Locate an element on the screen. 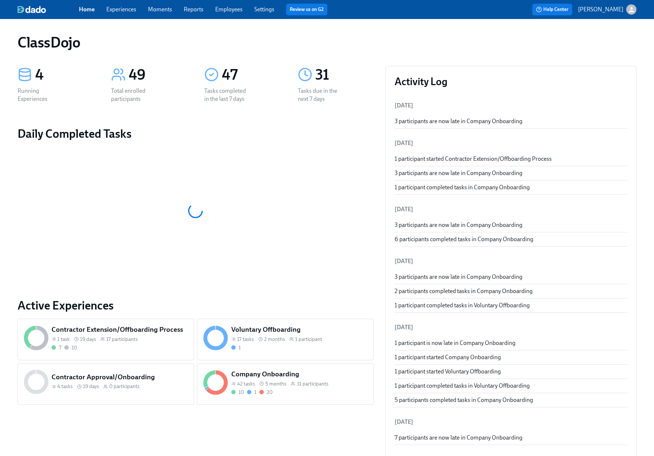 This screenshot has width=654, height=456. span: 4 tasks is located at coordinates (65, 386).